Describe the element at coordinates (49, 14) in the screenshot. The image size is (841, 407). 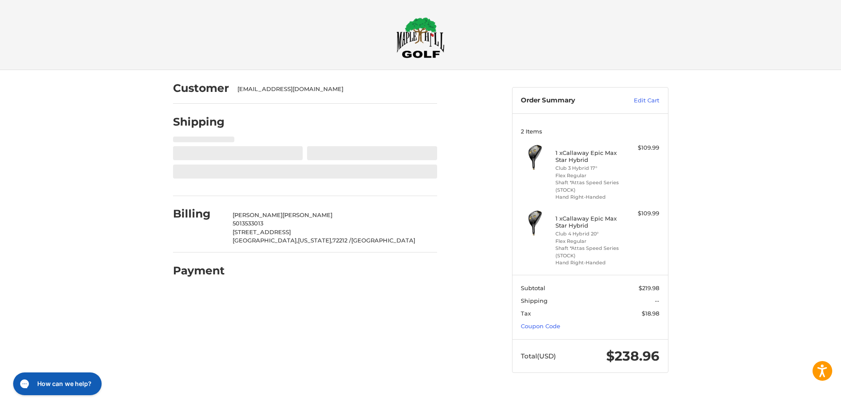
I see `button: Open gorgias live chat` at that location.